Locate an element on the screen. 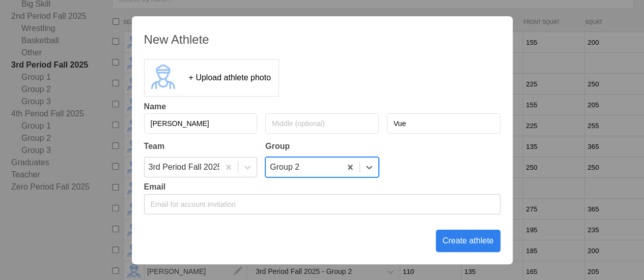 Image resolution: width=644 pixels, height=280 pixels. img: avatar is located at coordinates (163, 78).